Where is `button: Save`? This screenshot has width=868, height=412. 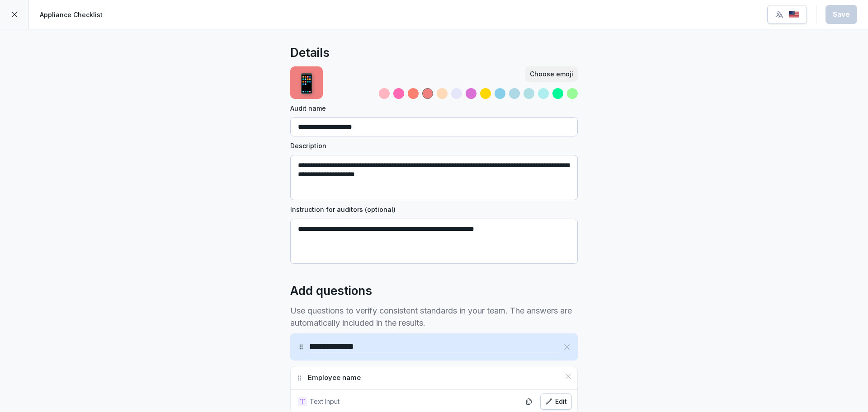 button: Save is located at coordinates (841, 15).